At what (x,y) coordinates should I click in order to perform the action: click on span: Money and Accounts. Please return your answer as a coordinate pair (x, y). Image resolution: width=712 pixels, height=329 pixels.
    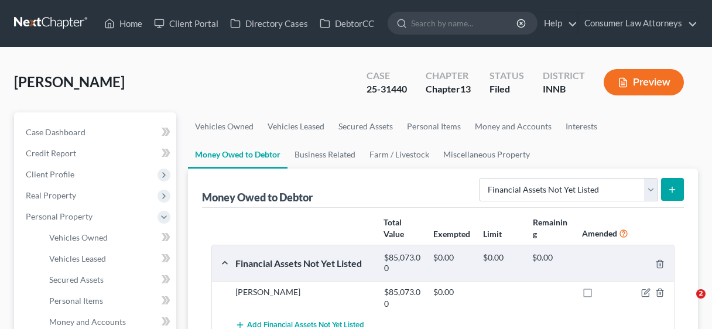
    Looking at the image, I should click on (87, 322).